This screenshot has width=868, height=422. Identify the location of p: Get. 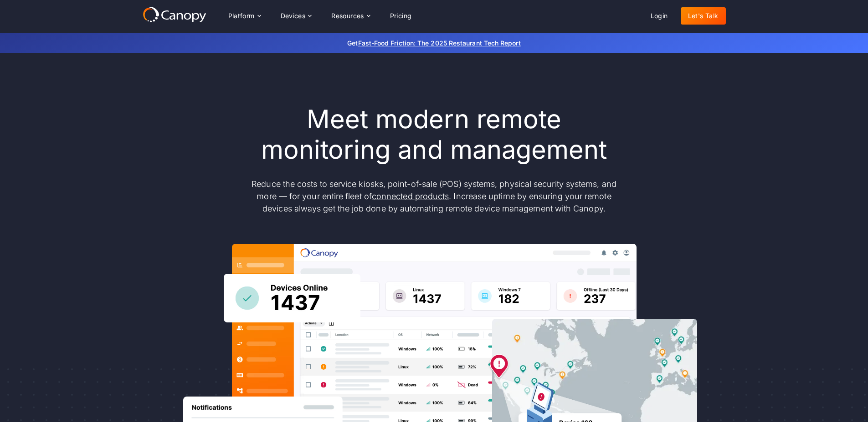
(434, 42).